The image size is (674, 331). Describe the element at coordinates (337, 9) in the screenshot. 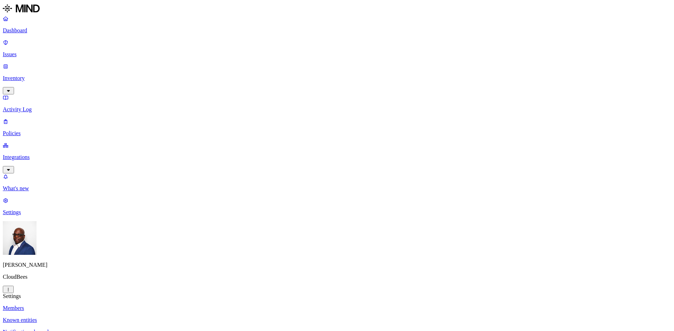

I see `a: MIND` at that location.